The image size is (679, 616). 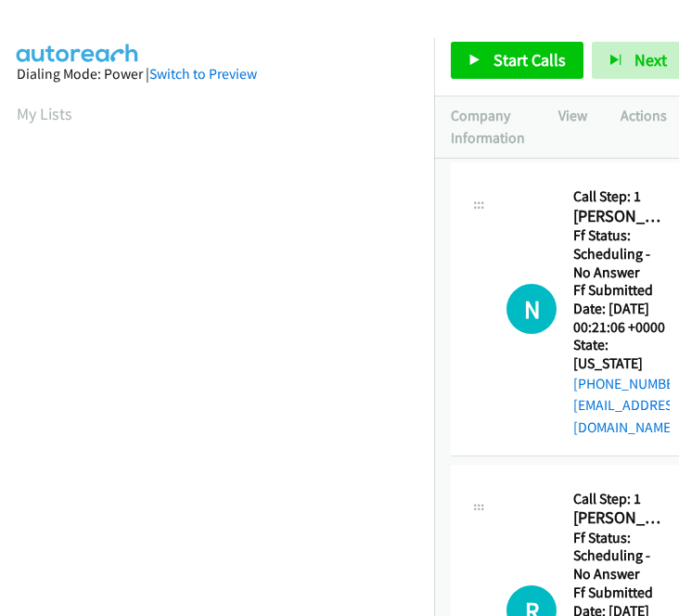 I want to click on p: View, so click(x=572, y=116).